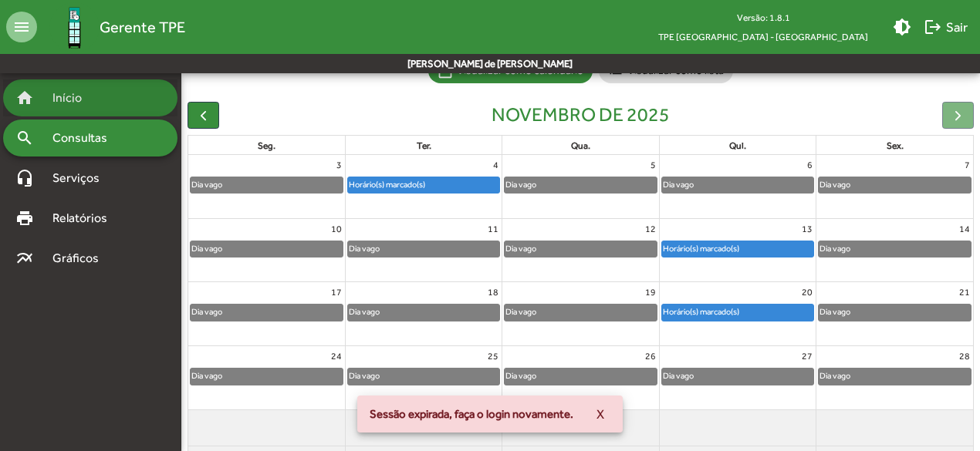 The image size is (980, 451). I want to click on a: 18 de novembro de 2025, so click(493, 292).